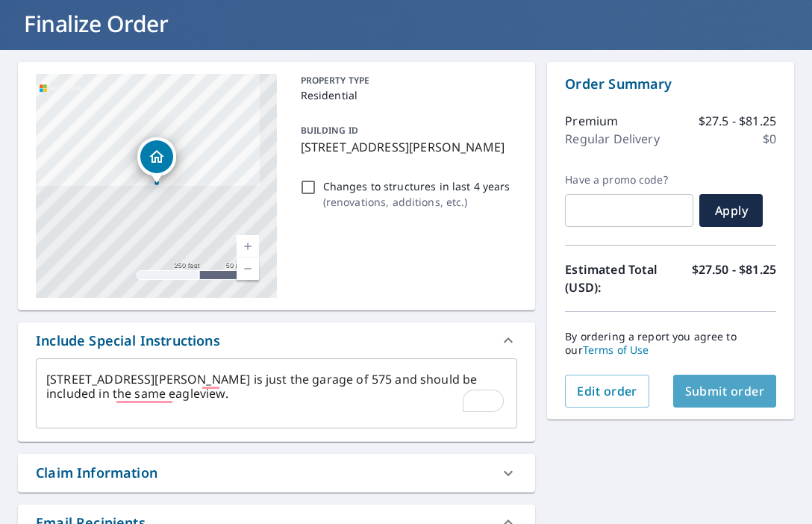 Image resolution: width=812 pixels, height=524 pixels. What do you see at coordinates (416, 202) in the screenshot?
I see `p: ( renovations, additions, etc. )` at bounding box center [416, 202].